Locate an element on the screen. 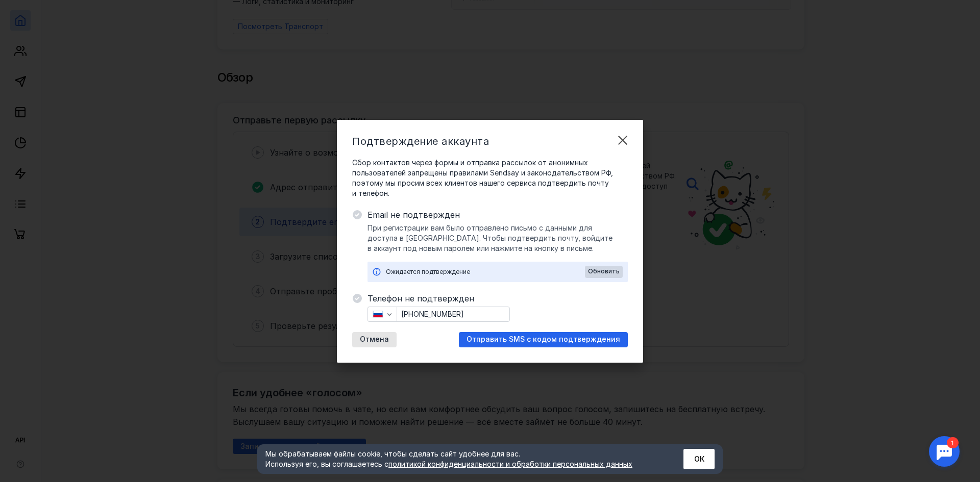 The image size is (980, 482). span: Телефон не подтвержден is located at coordinates (498, 298).